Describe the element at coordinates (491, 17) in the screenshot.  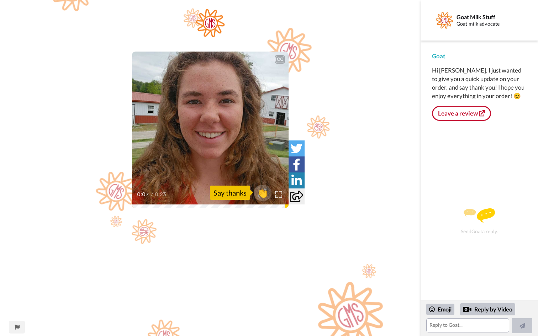
I see `div: Goat Milk Stuff` at that location.